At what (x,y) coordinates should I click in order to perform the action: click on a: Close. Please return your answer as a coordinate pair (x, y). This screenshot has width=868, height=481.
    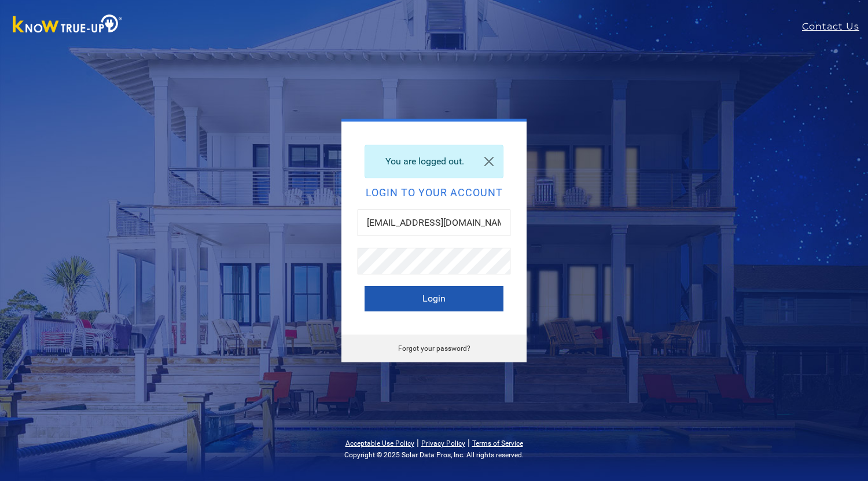
    Looking at the image, I should click on (489, 161).